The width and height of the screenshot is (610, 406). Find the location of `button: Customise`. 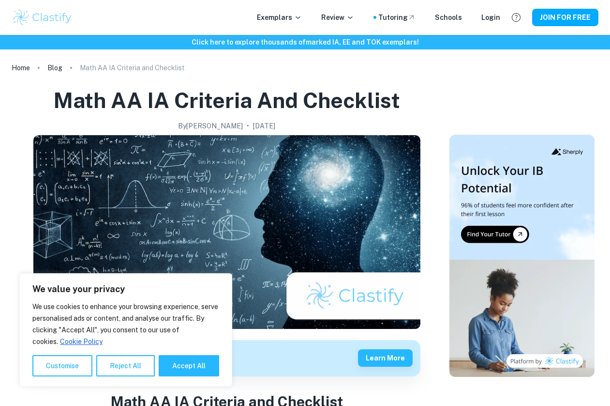

button: Customise is located at coordinates (62, 365).